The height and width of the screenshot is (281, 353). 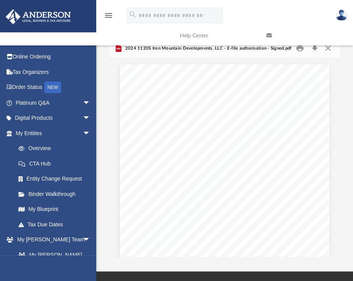 What do you see at coordinates (56, 148) in the screenshot?
I see `a: Overview` at bounding box center [56, 148].